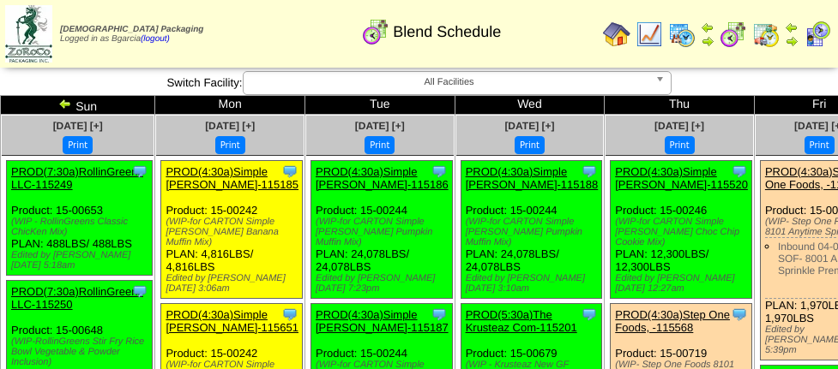 Image resolution: width=838 pixels, height=369 pixels. I want to click on td: Thu, so click(679, 105).